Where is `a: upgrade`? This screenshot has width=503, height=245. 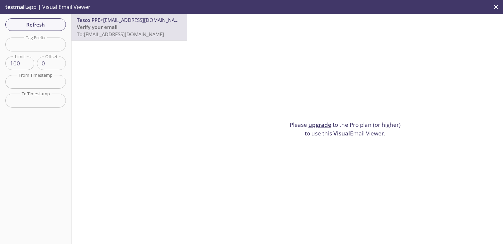
a: upgrade is located at coordinates (319, 125).